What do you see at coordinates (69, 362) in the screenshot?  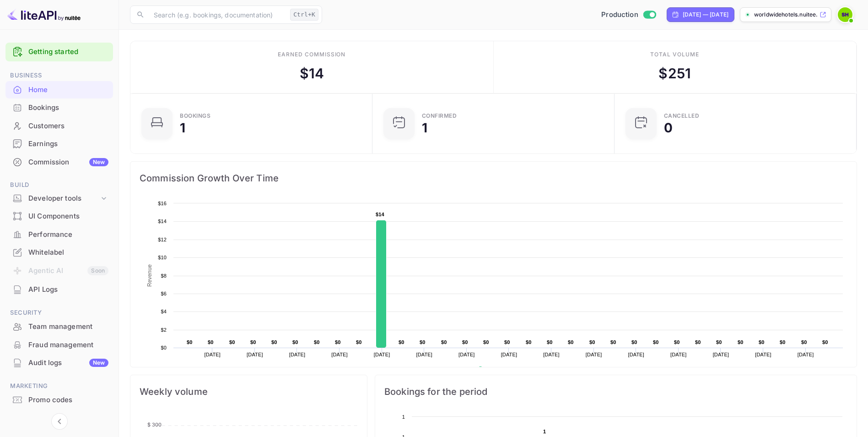 I see `div: Audit logs` at bounding box center [69, 362].